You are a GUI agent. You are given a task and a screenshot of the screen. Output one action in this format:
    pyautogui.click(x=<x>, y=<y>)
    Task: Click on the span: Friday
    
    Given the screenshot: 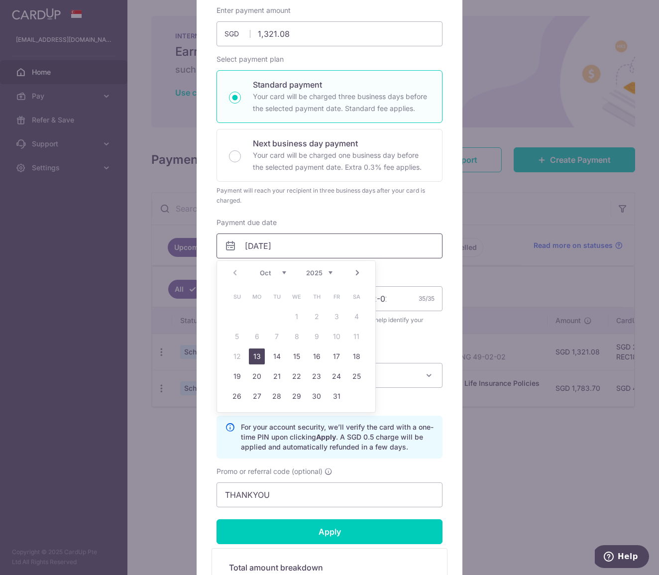 What is the action you would take?
    pyautogui.click(x=336, y=296)
    